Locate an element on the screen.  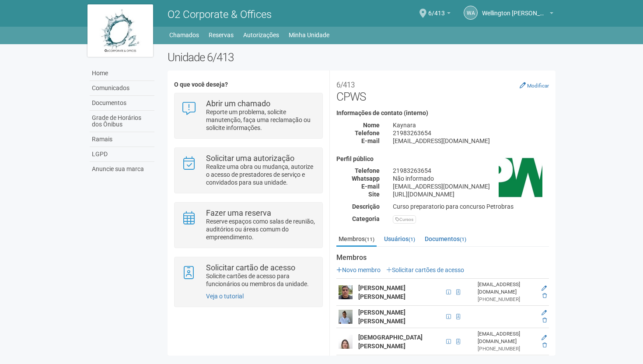
a: Ramais is located at coordinates (122, 140).